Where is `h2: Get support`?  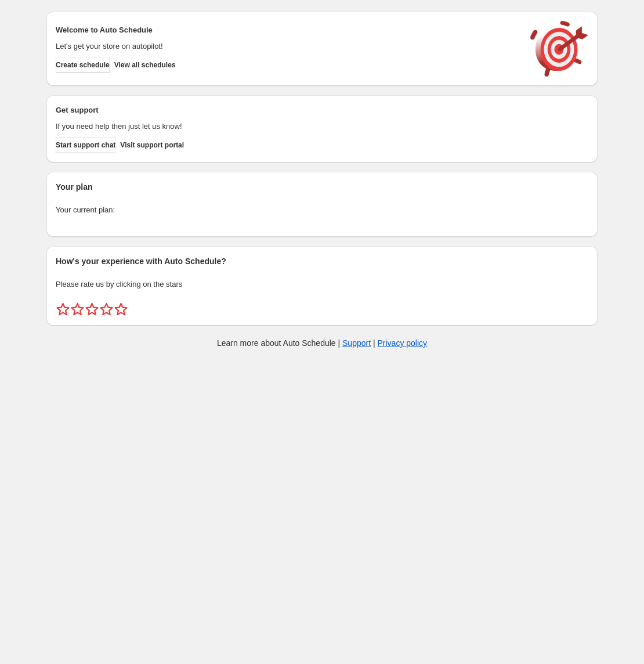
h2: Get support is located at coordinates (287, 110).